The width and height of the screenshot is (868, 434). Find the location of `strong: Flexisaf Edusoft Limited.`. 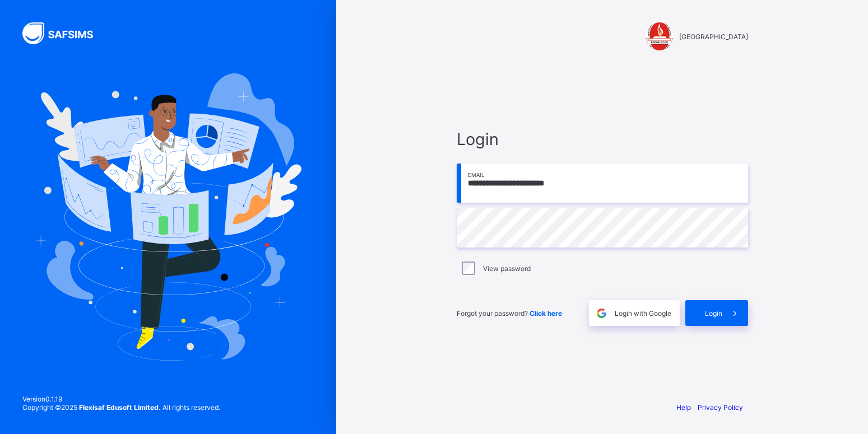

strong: Flexisaf Edusoft Limited. is located at coordinates (120, 407).